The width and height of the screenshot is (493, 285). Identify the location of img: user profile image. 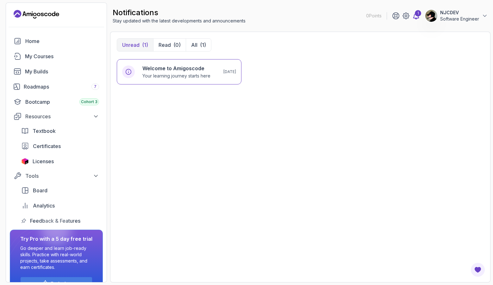
(431, 16).